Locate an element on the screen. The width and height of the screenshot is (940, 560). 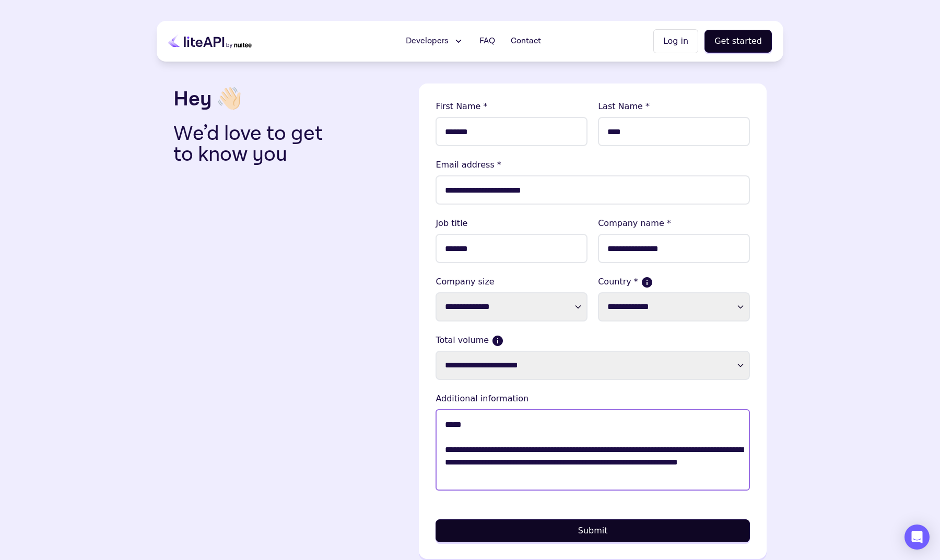
a: FAQ is located at coordinates (487, 41).